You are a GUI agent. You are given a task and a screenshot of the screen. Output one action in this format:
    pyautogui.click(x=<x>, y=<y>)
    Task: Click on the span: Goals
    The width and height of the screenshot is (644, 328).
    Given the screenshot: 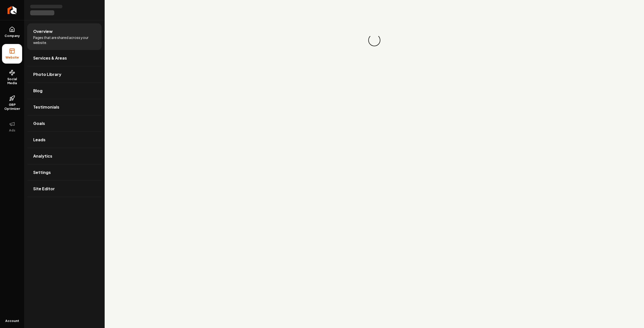 What is the action you would take?
    pyautogui.click(x=39, y=123)
    